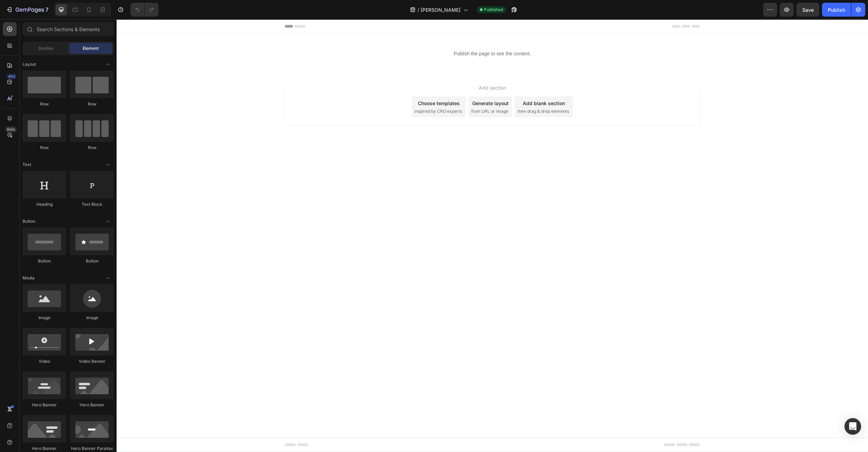  Describe the element at coordinates (374, 83) in the screenshot. I see `div: Generate layout` at that location.